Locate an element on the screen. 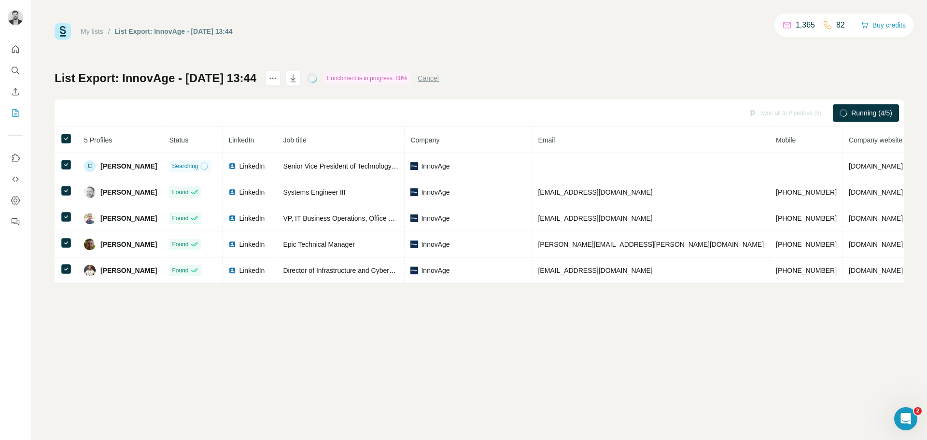 The image size is (927, 440). a: My lists is located at coordinates (92, 31).